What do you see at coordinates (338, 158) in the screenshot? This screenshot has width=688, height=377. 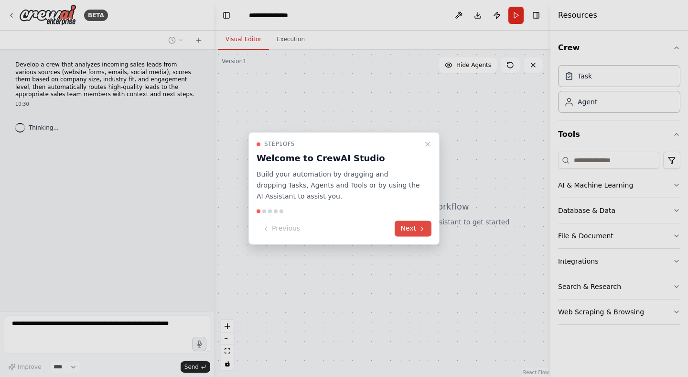 I see `h3: Welcome to CrewAI Studio` at bounding box center [338, 158].